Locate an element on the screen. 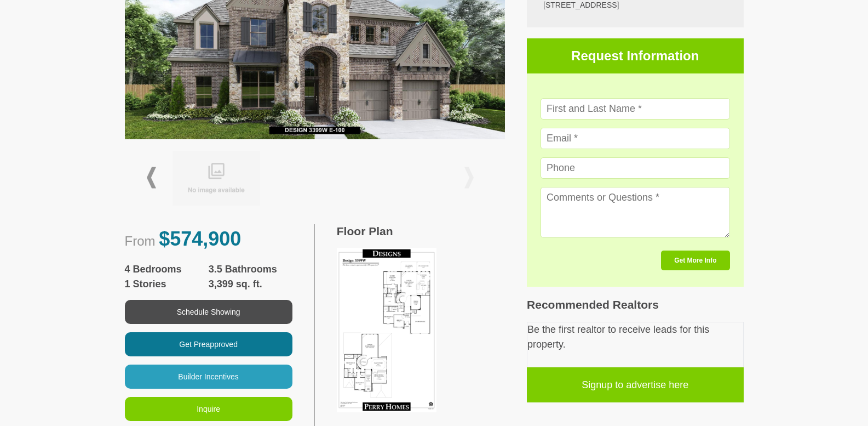  button: Inquire is located at coordinates (209, 409).